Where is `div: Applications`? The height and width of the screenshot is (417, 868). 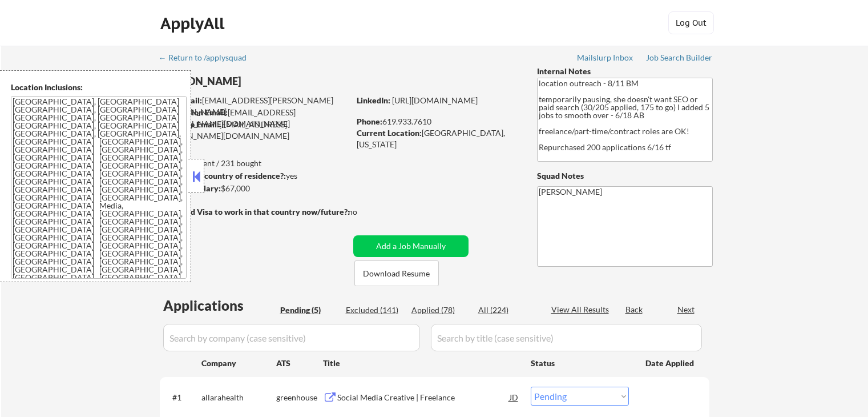
div: Applications is located at coordinates (220, 306).